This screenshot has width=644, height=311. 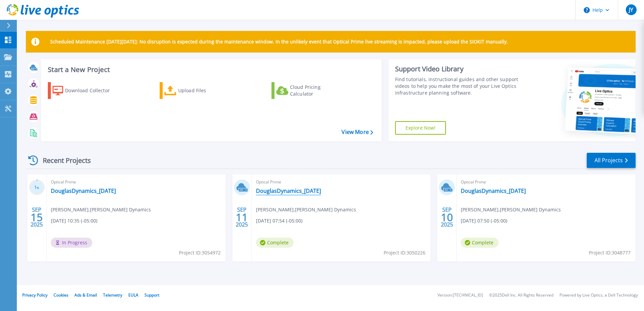 What do you see at coordinates (447, 217) in the screenshot?
I see `span: 10` at bounding box center [447, 217].